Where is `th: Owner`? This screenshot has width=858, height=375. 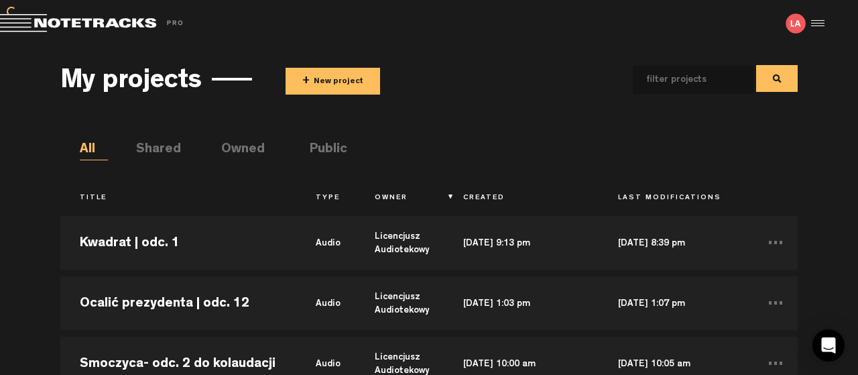
th: Owner is located at coordinates (399, 198).